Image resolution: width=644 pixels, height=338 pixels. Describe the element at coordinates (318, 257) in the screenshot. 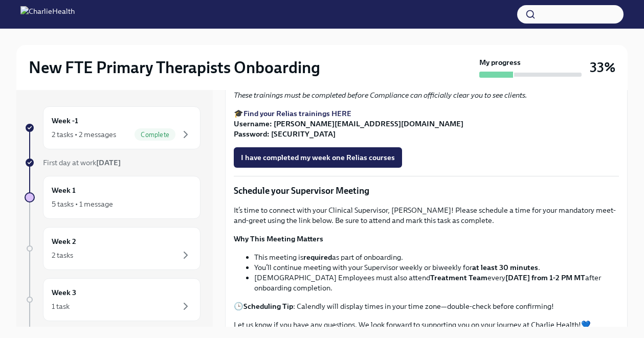

I see `strong: required` at that location.